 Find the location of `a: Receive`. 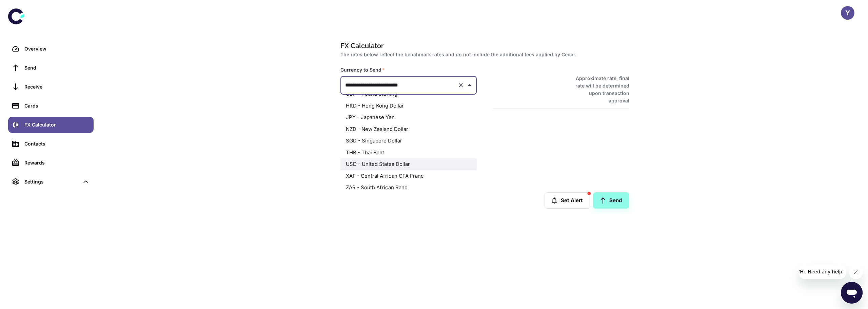

a: Receive is located at coordinates (51, 87).